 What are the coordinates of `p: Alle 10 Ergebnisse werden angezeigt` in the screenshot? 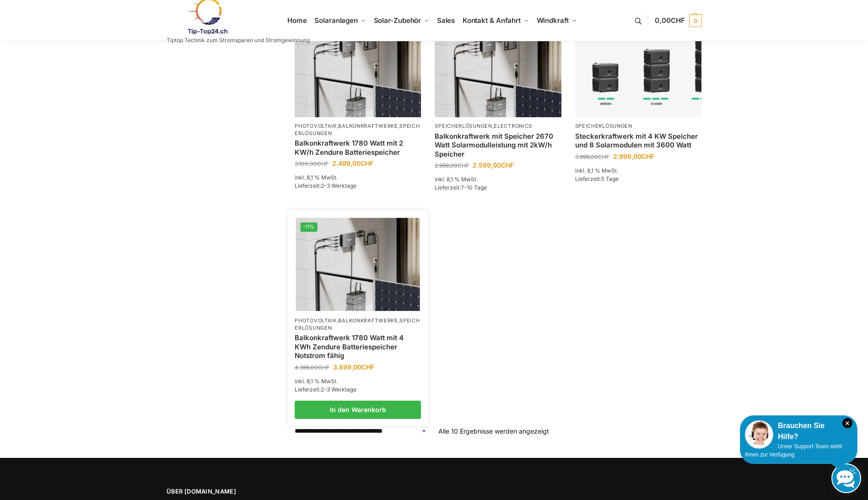 It's located at (494, 431).